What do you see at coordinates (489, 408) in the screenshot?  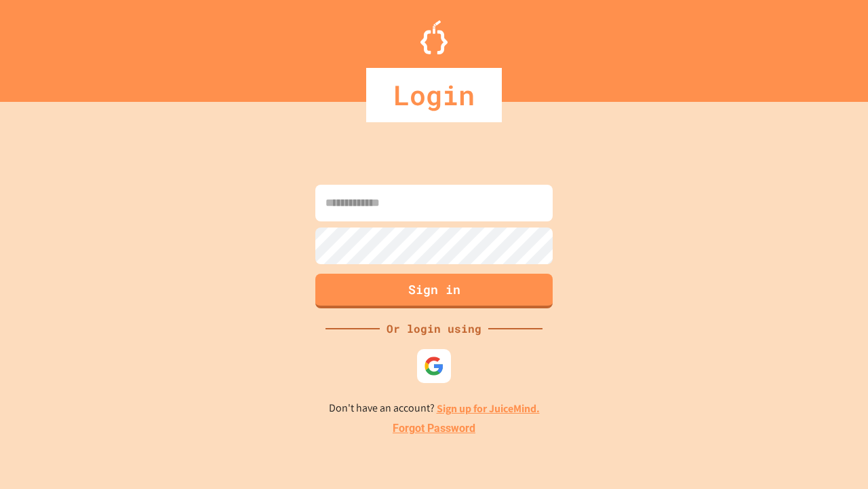 I see `a: Sign up for JuiceMind.` at bounding box center [489, 408].